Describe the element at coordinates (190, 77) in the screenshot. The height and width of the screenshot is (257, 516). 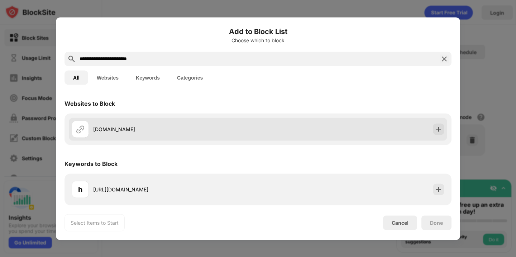
I see `button: Categories` at that location.